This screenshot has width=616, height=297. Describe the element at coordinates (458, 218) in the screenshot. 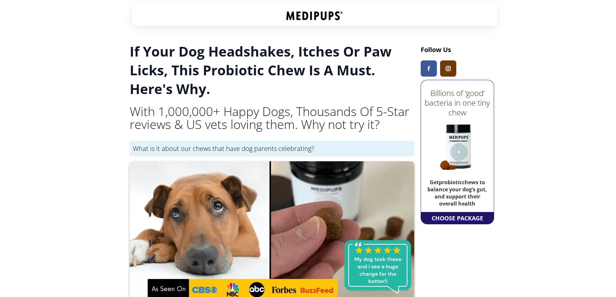

I see `a: CHOOSE PACKAGE` at that location.